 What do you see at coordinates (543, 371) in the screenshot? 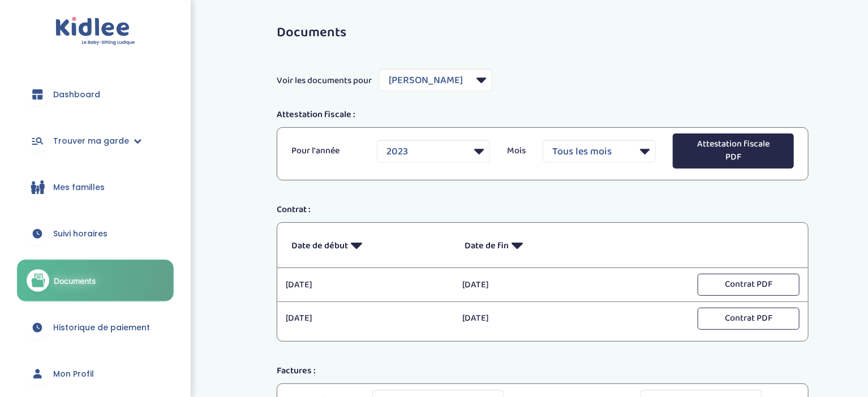
I see `div: Factures :` at bounding box center [543, 371].